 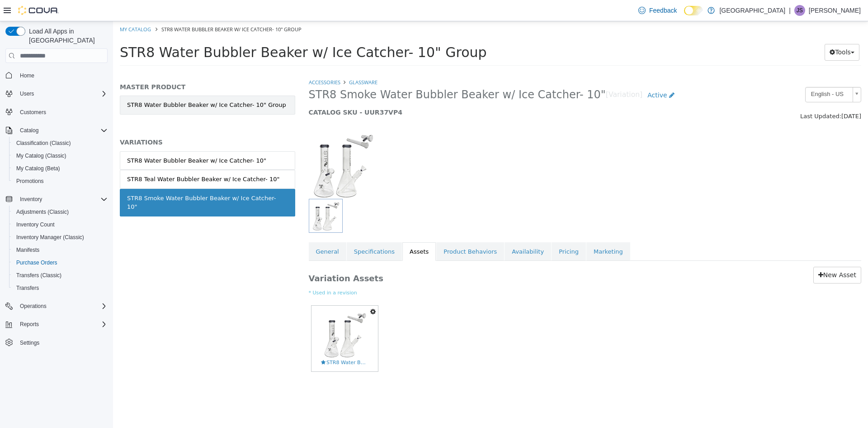 I want to click on button: Inventory Manager (Classic), so click(x=60, y=237).